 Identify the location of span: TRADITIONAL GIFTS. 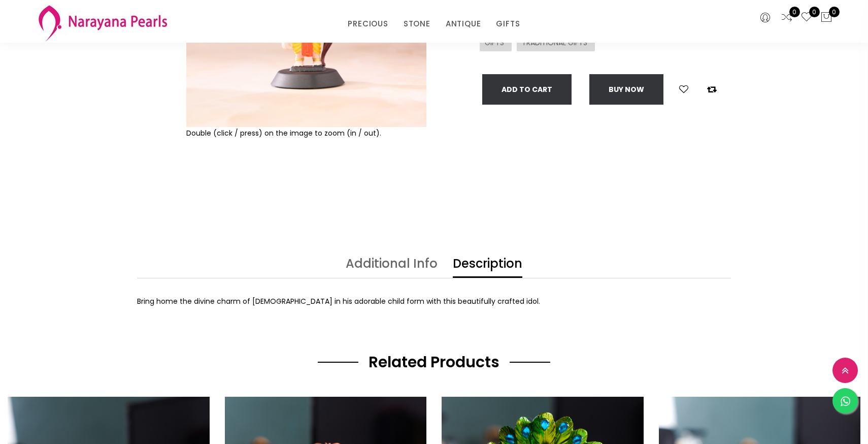
(556, 42).